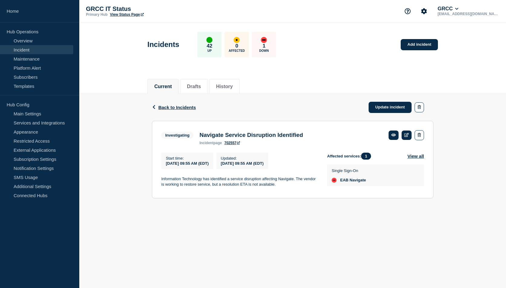 The image size is (506, 288). Describe the element at coordinates (237, 46) in the screenshot. I see `p: 0` at that location.